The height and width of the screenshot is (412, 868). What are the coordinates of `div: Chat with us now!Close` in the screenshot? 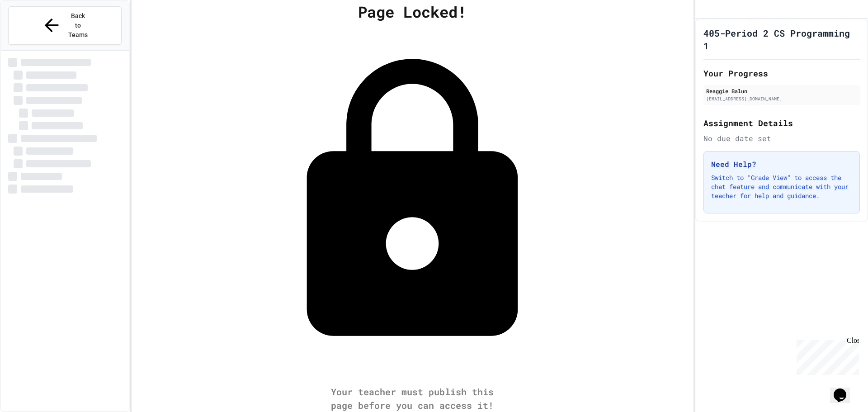 It's located at (33, 30).